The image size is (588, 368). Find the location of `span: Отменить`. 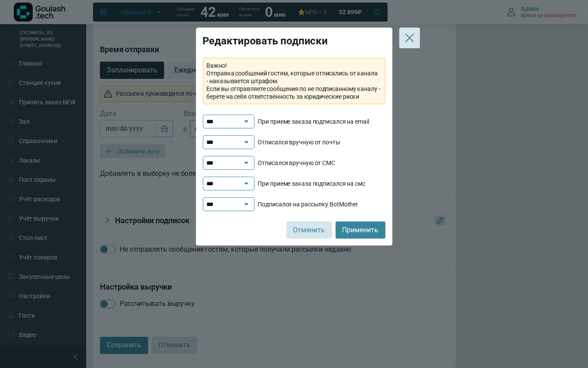

span: Отменить is located at coordinates (309, 230).